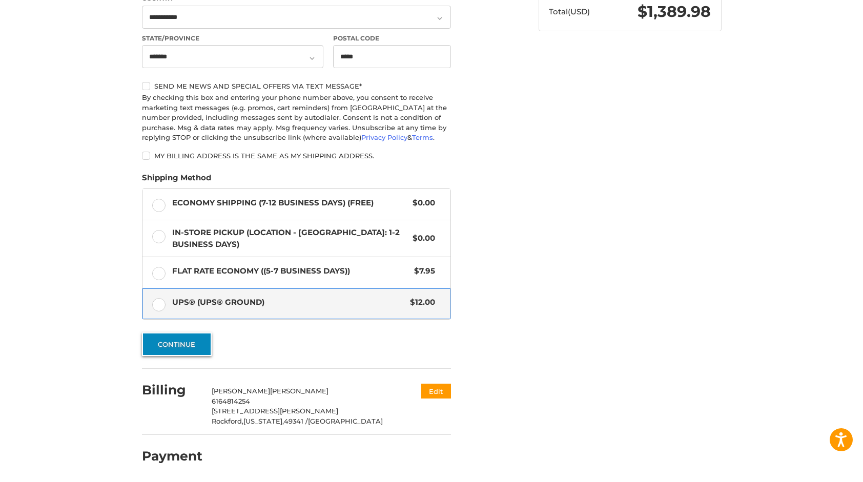 This screenshot has height=482, width=863. Describe the element at coordinates (172, 456) in the screenshot. I see `h2: Payment` at that location.